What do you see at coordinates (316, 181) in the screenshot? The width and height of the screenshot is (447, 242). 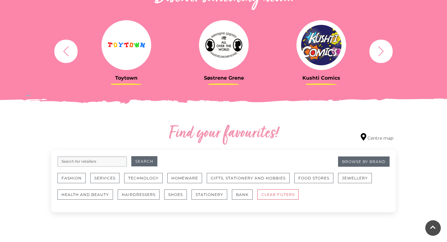 I see `a: Food Stores` at bounding box center [316, 181].